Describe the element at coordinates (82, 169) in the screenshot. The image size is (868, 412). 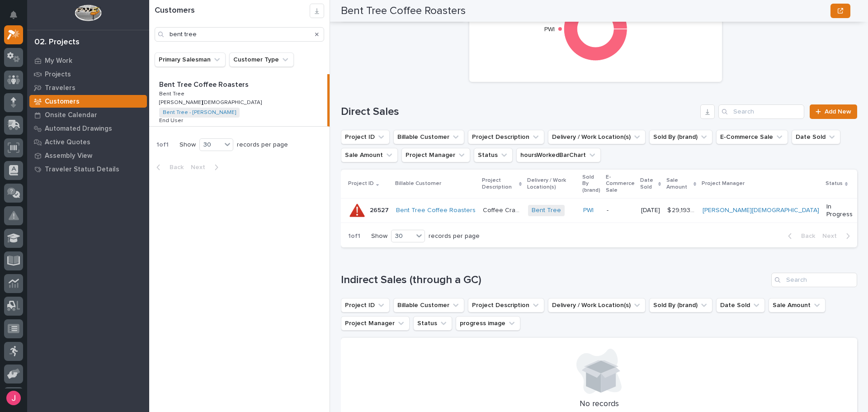
I see `p: Traveler Status Details` at that location.